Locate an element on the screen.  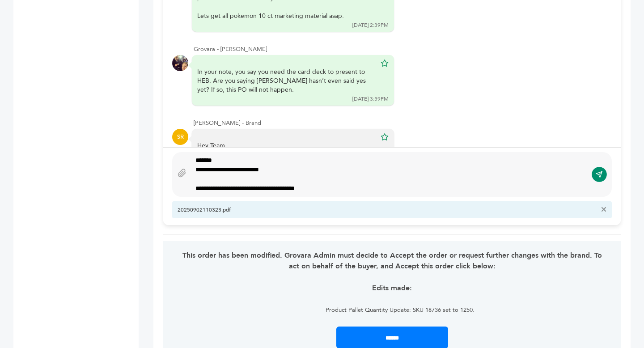
div: SR is located at coordinates (180, 137).